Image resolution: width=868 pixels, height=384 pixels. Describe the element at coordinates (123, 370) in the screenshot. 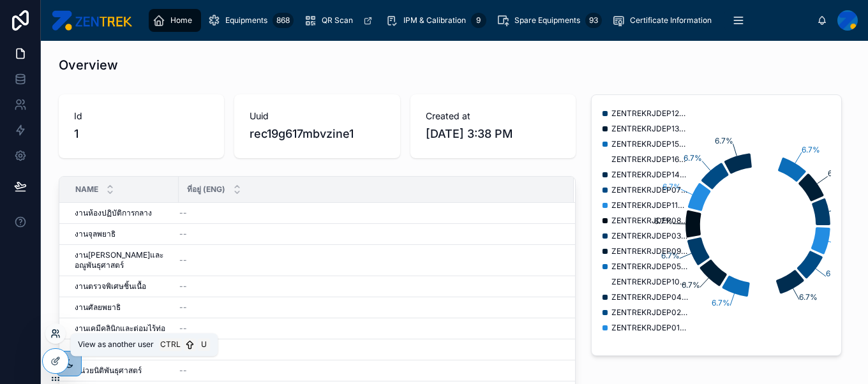

I see `a: หน่วยนิติพันธุศาสตร์` at that location.